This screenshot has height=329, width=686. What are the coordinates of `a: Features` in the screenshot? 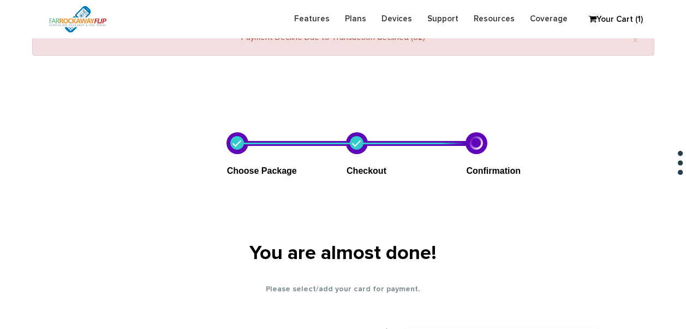 It's located at (312, 19).